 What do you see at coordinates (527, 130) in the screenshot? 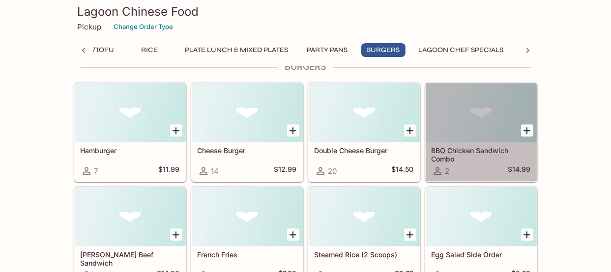
I see `button: Add BBQ Chicken Sandwich Combo` at bounding box center [527, 130].